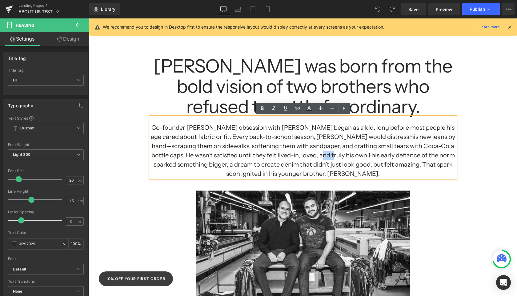 This screenshot has height=296, width=517. I want to click on div: Line Height, so click(46, 192).